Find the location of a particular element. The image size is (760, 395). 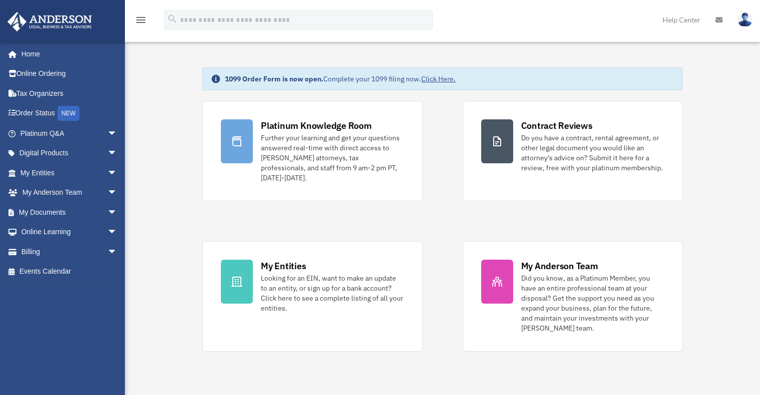

div: Further your learning and get your questions answered real-time with direct access to [PERSON_NAM... is located at coordinates (332, 158).